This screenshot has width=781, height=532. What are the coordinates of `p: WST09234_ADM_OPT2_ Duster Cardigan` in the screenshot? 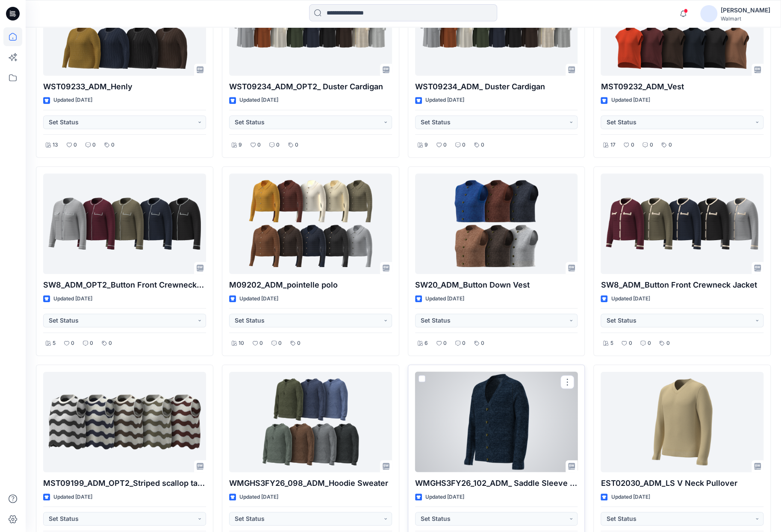 It's located at (311, 87).